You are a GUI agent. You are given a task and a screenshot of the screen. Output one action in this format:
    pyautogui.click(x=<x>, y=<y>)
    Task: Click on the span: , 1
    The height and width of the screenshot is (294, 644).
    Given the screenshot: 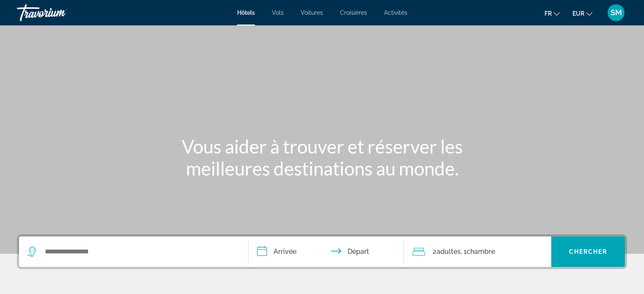 What is the action you would take?
    pyautogui.click(x=478, y=252)
    